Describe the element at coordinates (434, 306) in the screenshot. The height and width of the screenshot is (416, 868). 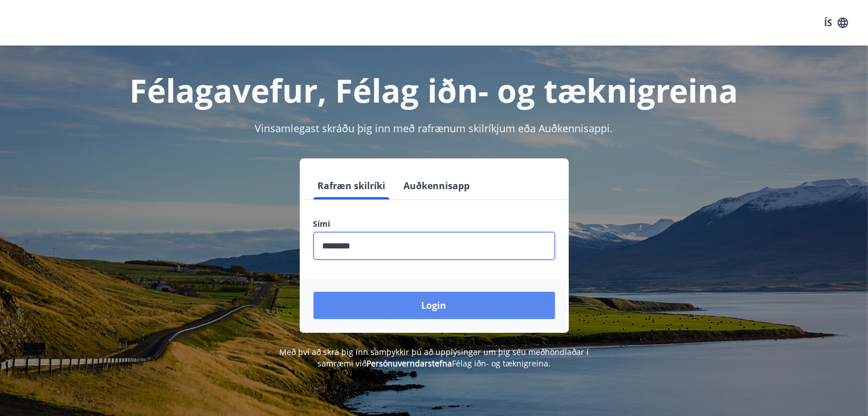
I see `button: Login` at that location.